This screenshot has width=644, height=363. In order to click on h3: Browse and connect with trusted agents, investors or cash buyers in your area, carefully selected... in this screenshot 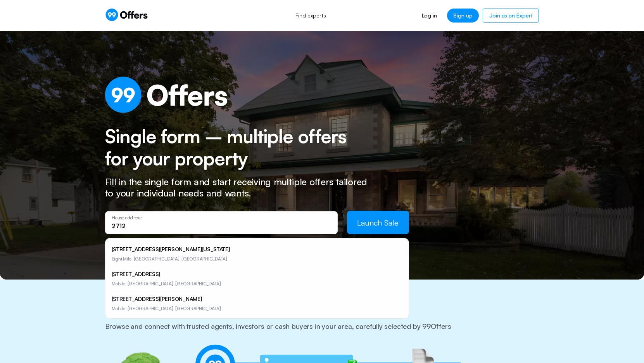, I will do `click(322, 333)`.